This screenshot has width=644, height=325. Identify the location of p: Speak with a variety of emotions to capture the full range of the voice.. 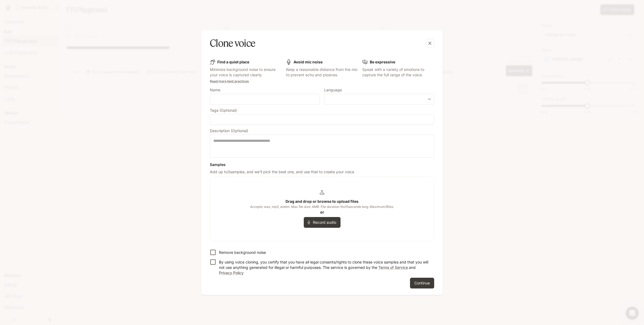
(398, 72).